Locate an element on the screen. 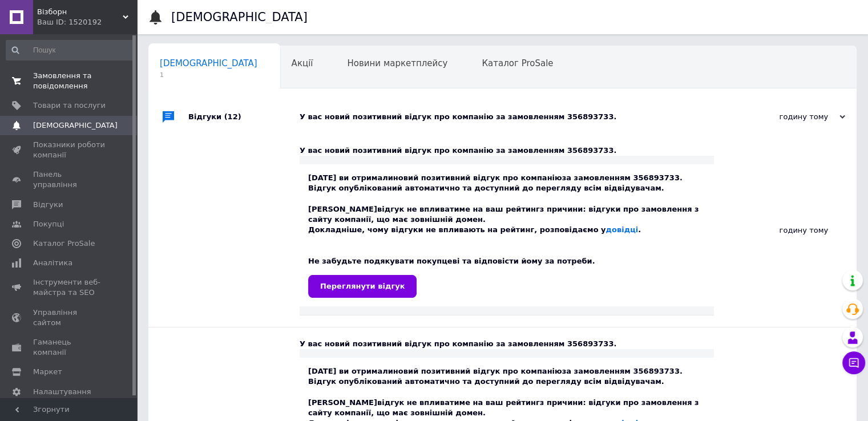  span: Аналітика is located at coordinates (53, 263).